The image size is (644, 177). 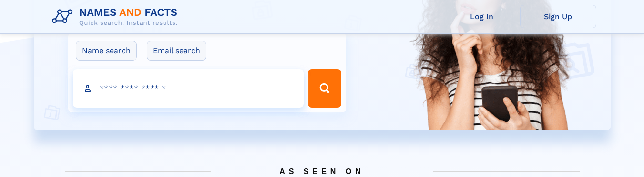 I want to click on a: Log In, so click(x=482, y=16).